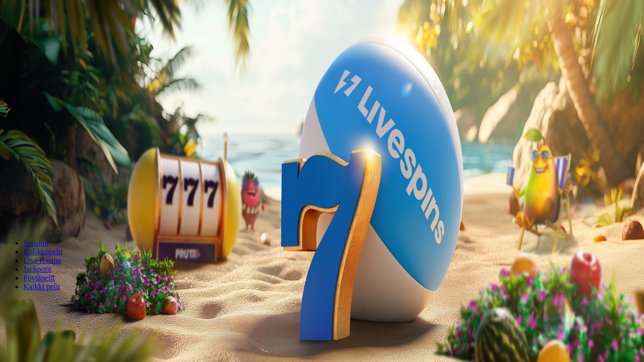 The image size is (644, 362). What do you see at coordinates (39, 278) in the screenshot?
I see `a: Pöytäpelit` at bounding box center [39, 278].